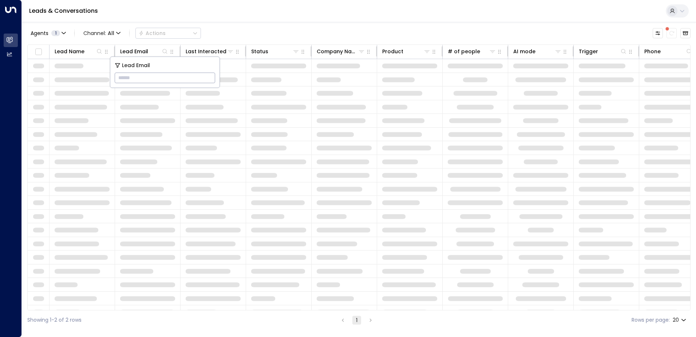  Describe the element at coordinates (63, 11) in the screenshot. I see `a: Leads & Conversations` at that location.